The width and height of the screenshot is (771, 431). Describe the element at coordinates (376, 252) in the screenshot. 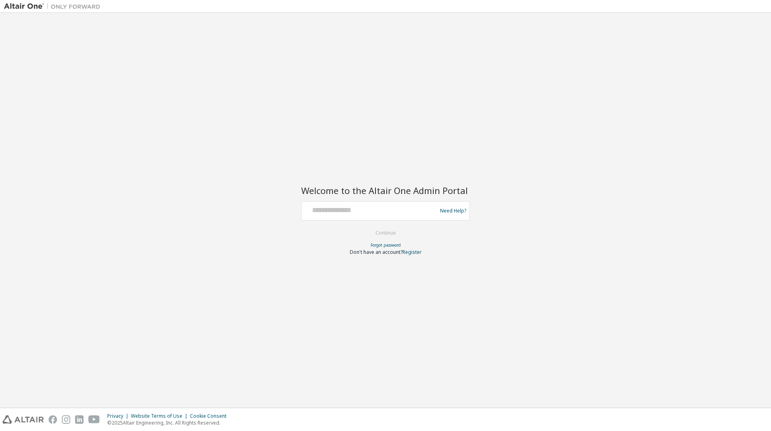

I see `span: Don't have an account?` at that location.